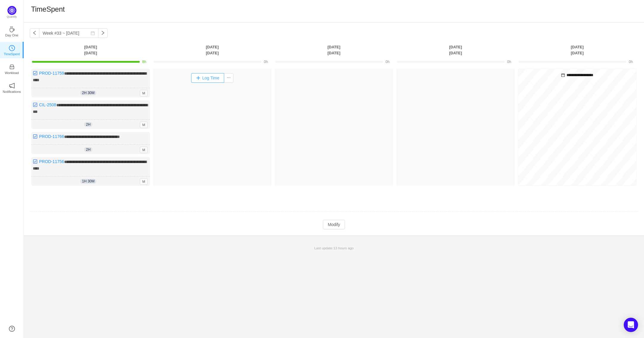 This screenshot has width=644, height=338. I want to click on a: icon: clock-circleTimeSpent, so click(12, 50).